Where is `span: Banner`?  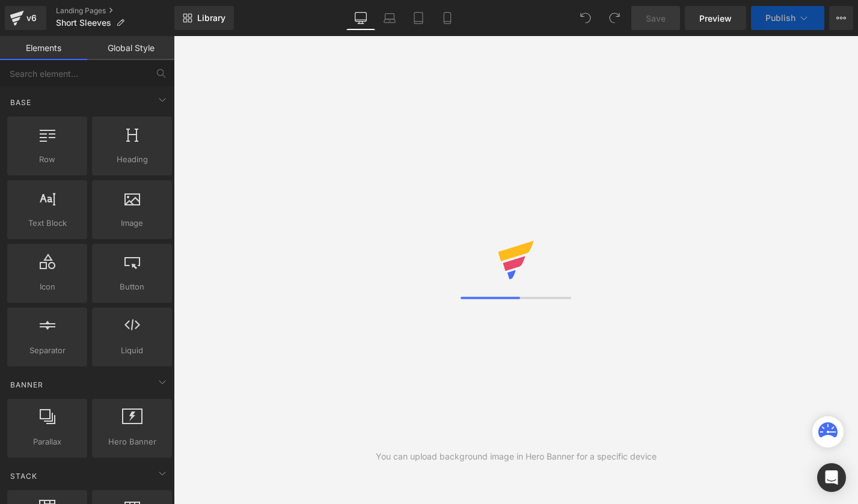
span: Banner is located at coordinates (26, 385).